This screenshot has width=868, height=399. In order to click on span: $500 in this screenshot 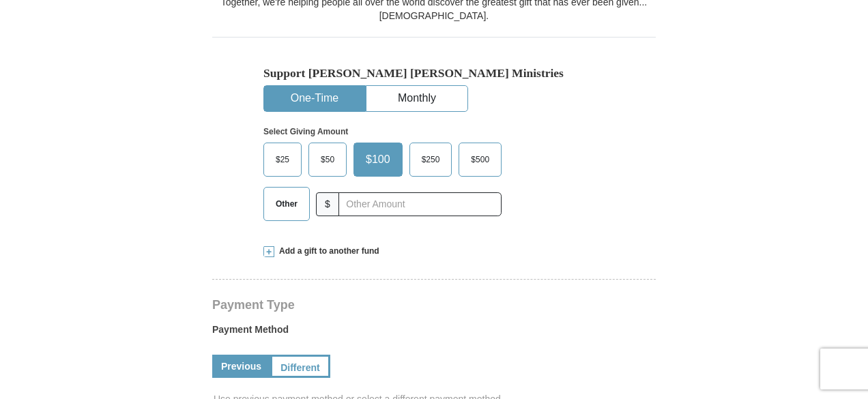, I will do `click(479, 160)`.